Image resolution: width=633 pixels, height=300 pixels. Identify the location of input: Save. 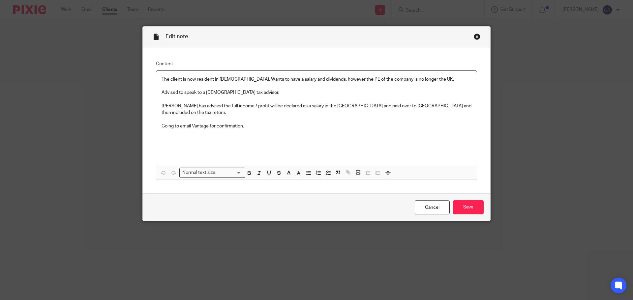
(468, 207).